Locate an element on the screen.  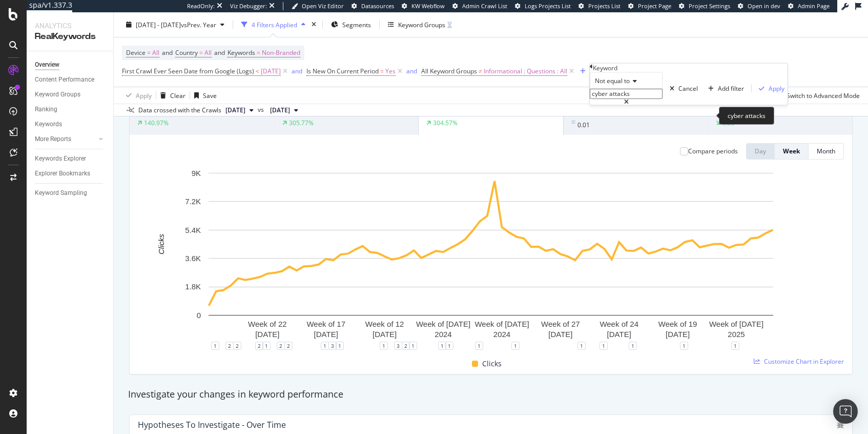
span: Logs Projects List is located at coordinates (548, 6).